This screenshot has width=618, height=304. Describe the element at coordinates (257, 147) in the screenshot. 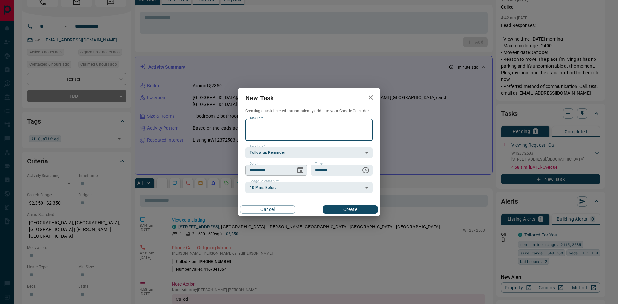

I see `label: Task Type` at that location.